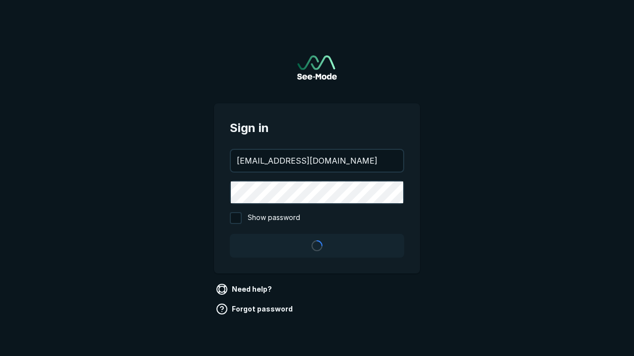 The width and height of the screenshot is (634, 356). What do you see at coordinates (317, 161) in the screenshot?
I see `input: your@email.com` at bounding box center [317, 161].